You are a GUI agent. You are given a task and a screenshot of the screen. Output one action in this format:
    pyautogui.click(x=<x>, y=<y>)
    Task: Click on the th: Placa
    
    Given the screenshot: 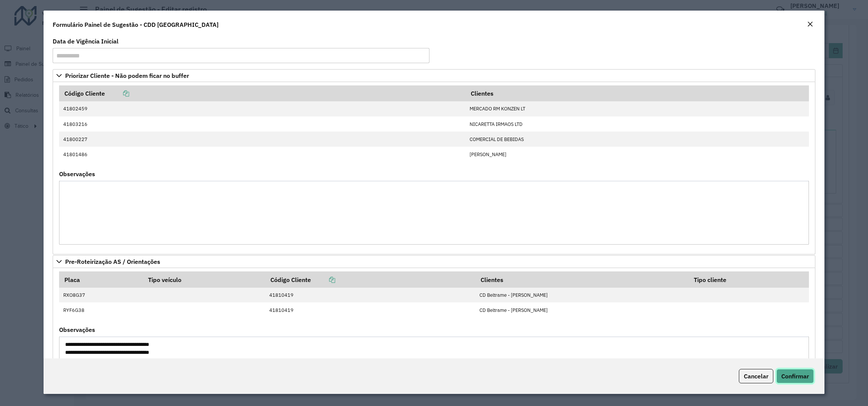 What is the action you would take?
    pyautogui.click(x=101, y=279)
    